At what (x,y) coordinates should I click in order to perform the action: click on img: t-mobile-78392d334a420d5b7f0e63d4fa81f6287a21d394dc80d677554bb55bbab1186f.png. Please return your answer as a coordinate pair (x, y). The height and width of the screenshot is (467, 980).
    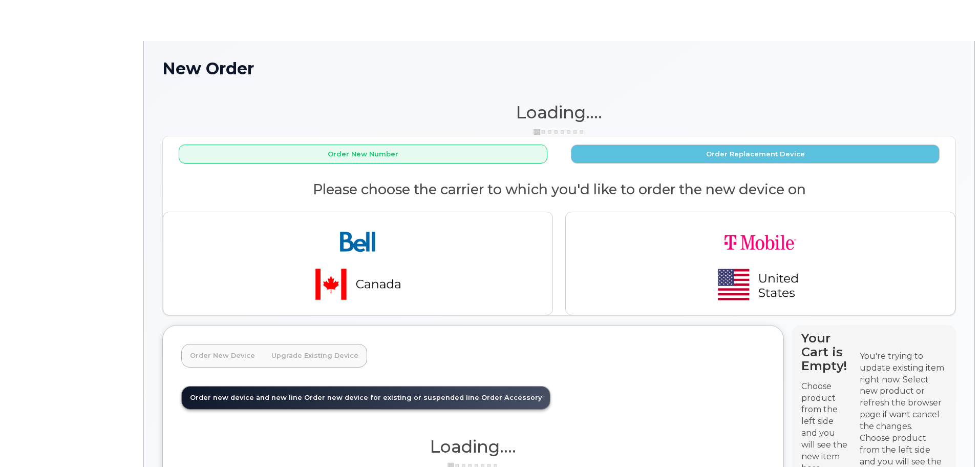
    Looking at the image, I should click on (761, 263).